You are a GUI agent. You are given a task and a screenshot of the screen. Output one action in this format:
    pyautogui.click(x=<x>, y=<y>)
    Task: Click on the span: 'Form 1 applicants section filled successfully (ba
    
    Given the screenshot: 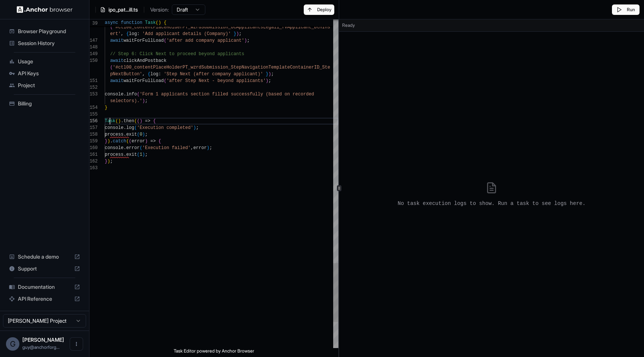 What is the action you would take?
    pyautogui.click(x=207, y=95)
    